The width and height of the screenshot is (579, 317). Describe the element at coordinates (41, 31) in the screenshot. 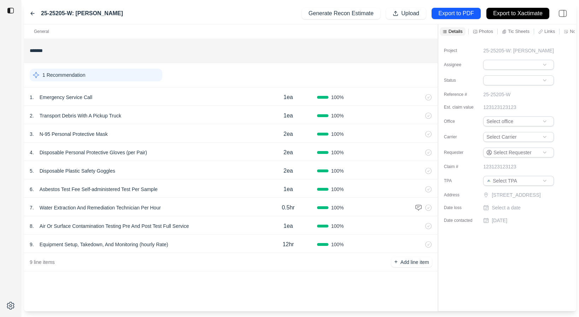

I see `p: General` at that location.